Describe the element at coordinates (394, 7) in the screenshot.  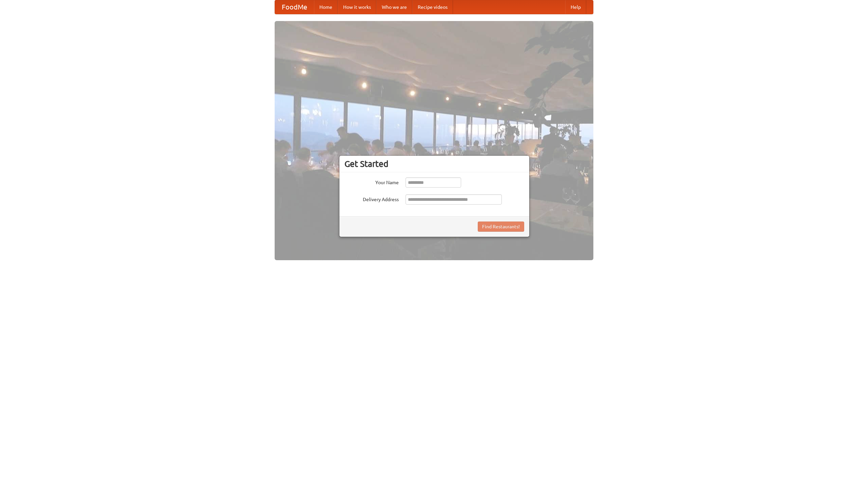
I see `a: Who we are` at that location.